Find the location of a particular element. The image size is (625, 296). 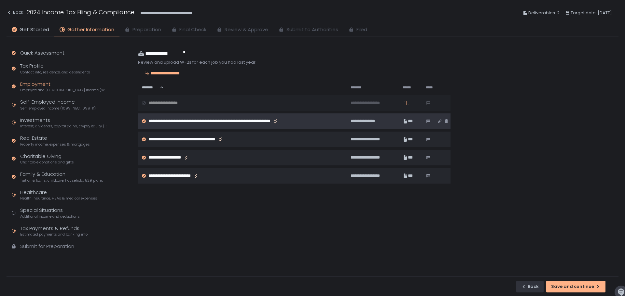

span: Review & Approve is located at coordinates (246, 30).